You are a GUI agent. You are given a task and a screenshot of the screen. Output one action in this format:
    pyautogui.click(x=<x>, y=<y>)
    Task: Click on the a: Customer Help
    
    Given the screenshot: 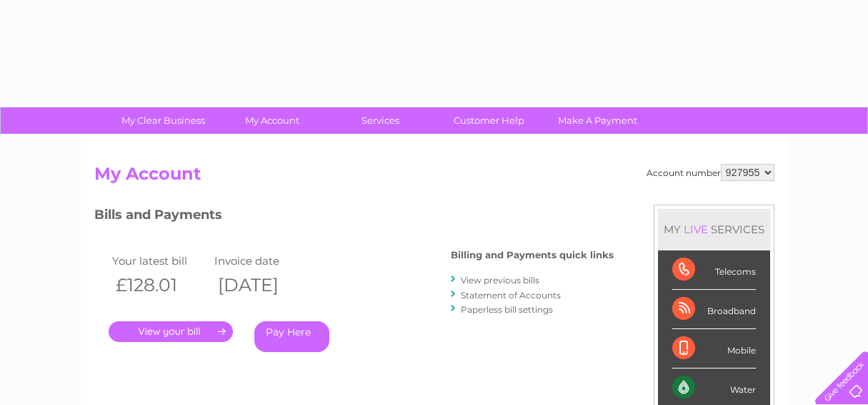 What is the action you would take?
    pyautogui.click(x=488, y=120)
    